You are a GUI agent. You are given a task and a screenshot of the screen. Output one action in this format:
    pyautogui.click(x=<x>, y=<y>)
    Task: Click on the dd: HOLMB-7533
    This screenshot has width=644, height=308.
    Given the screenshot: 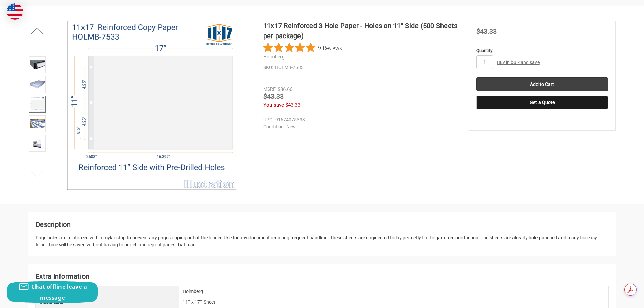 What is the action you would take?
    pyautogui.click(x=360, y=67)
    